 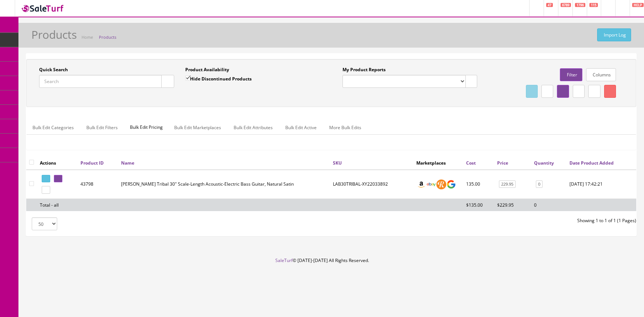 What do you see at coordinates (53, 69) in the screenshot?
I see `label: Quick Search` at bounding box center [53, 69].